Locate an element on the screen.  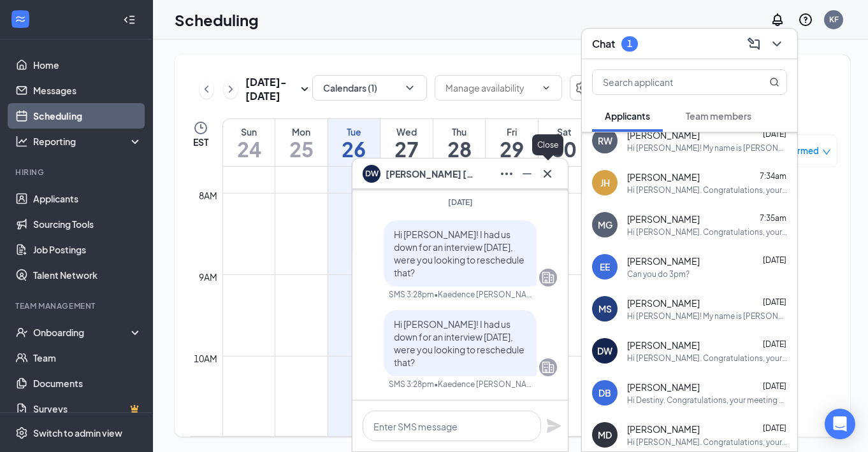
h1: 24 is located at coordinates (248, 149).